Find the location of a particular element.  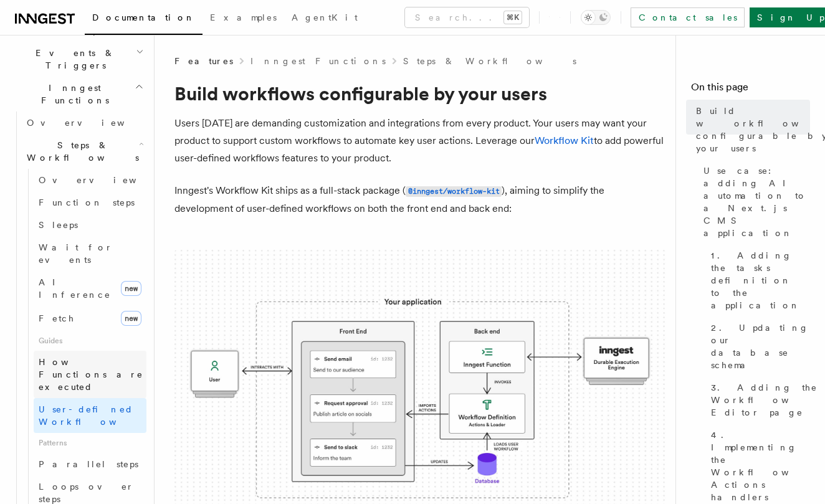

a: Build workflows configurable by your users is located at coordinates (750, 129).